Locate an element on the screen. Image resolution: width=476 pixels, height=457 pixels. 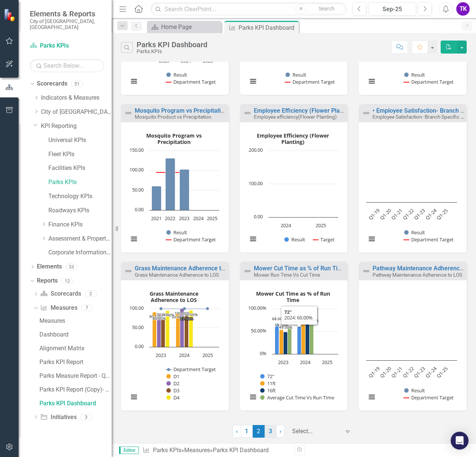
g: D3, series 4 of 5. Bar series with 3 bars. is located at coordinates (185, 328).